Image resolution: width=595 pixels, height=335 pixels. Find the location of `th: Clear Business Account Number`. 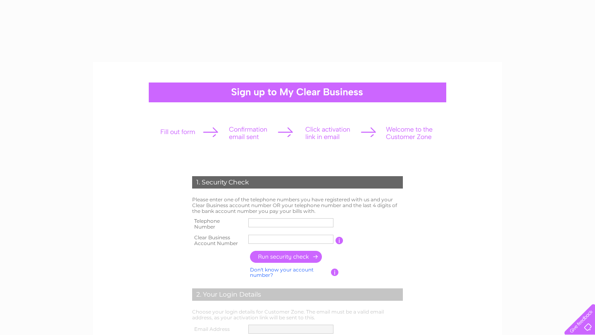

th: Clear Business Account Number is located at coordinates (218, 241).